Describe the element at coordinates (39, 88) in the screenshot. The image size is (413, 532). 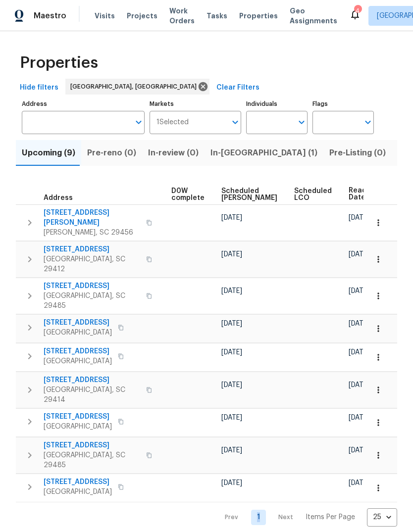
I see `span: Hide filters` at that location.